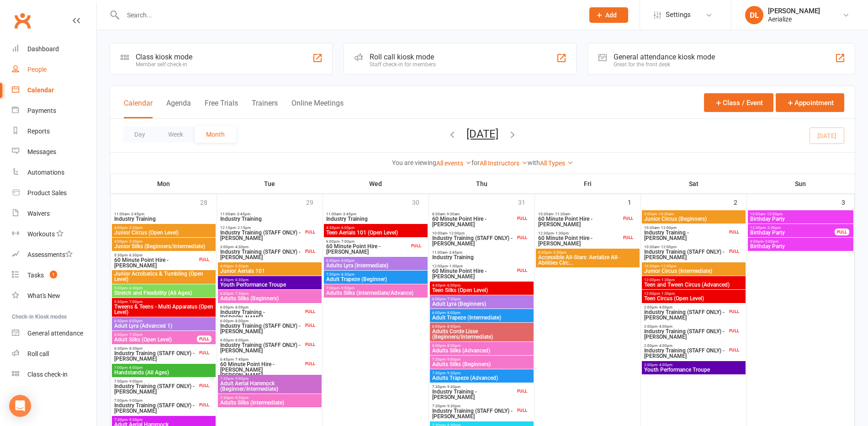 This screenshot has height=426, width=868. I want to click on span: - 9:00pm, so click(347, 288).